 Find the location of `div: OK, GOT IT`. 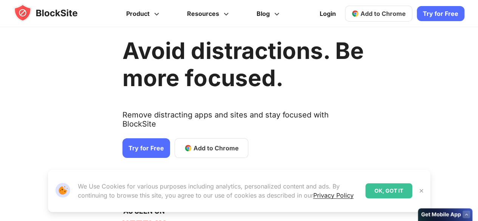

div: OK, GOT IT is located at coordinates (389, 191).